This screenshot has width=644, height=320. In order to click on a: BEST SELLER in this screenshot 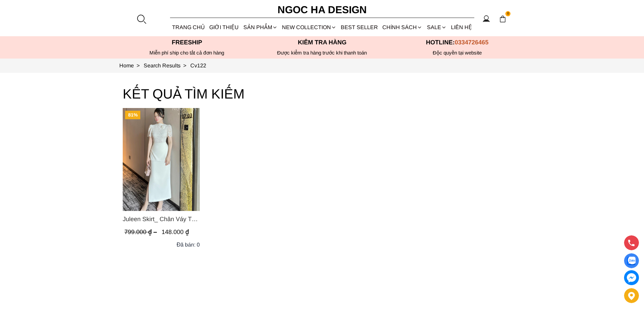, I will do `click(359, 27)`.